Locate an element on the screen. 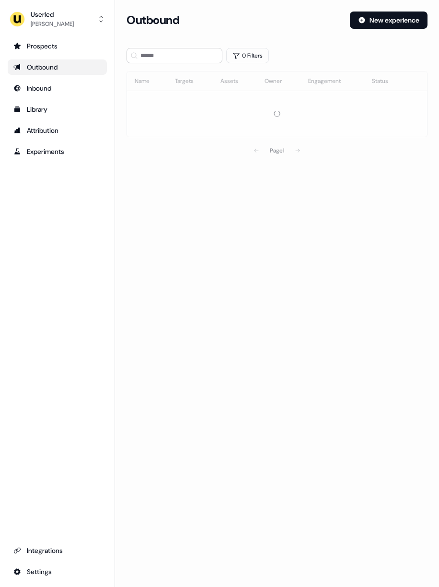 The width and height of the screenshot is (439, 587). button: 0 Filters is located at coordinates (247, 56).